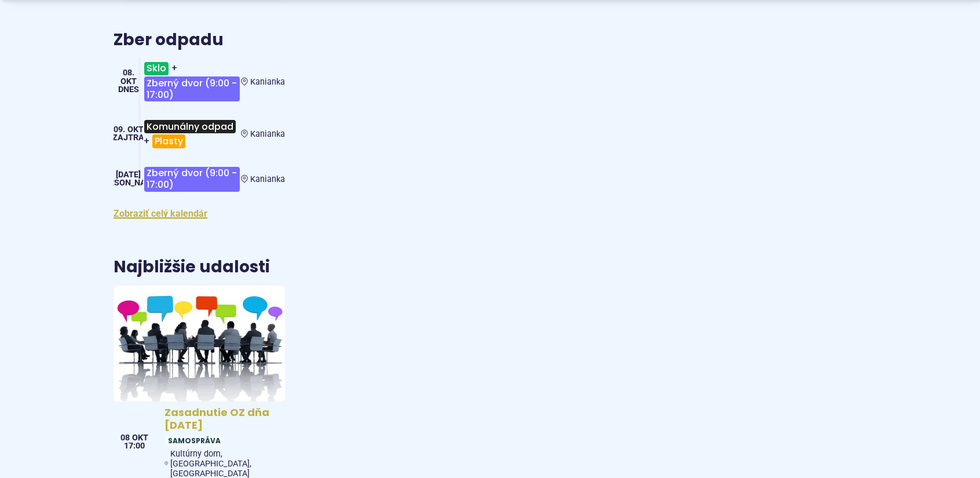  I want to click on span: Zajtra, so click(128, 137).